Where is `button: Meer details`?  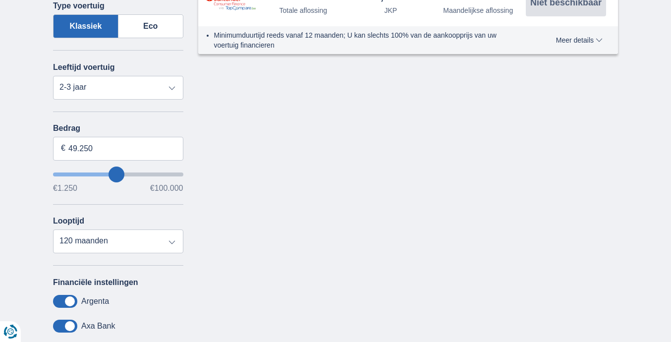 button: Meer details is located at coordinates (579, 40).